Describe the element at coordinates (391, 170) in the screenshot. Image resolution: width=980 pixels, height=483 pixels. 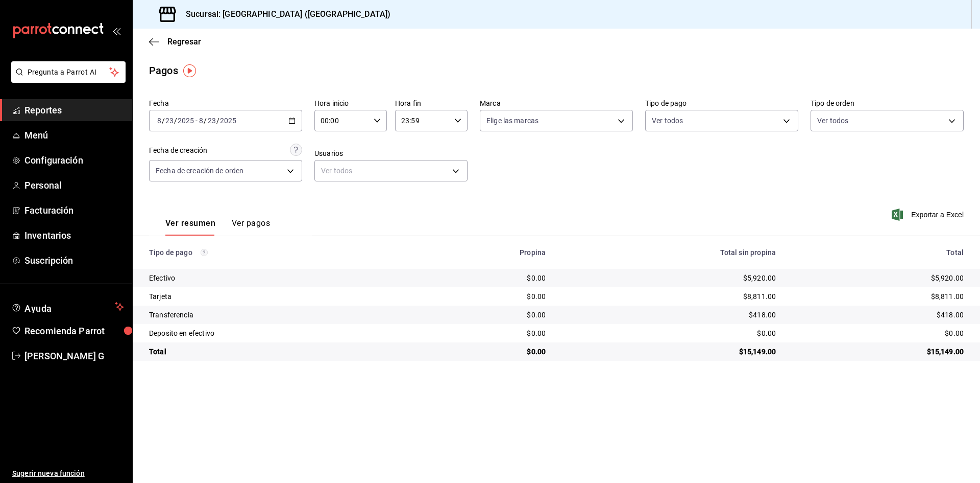
I see `div: Ver todos` at that location.